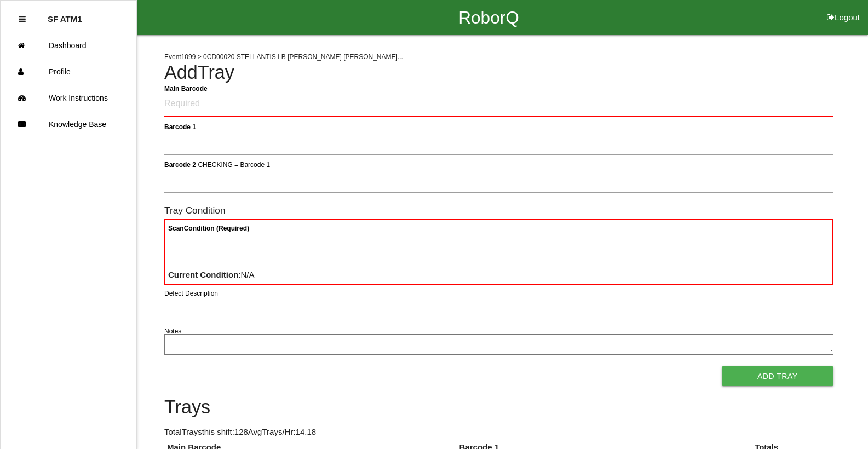  I want to click on span: : N/A, so click(211, 274).